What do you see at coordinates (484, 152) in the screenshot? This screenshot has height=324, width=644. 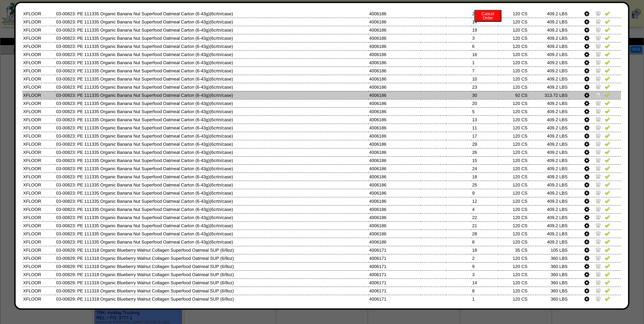 I see `td: 26` at bounding box center [484, 152].